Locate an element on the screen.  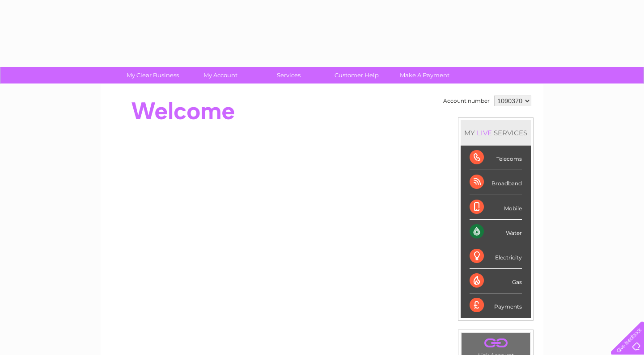
a: Customer Help is located at coordinates (357, 75).